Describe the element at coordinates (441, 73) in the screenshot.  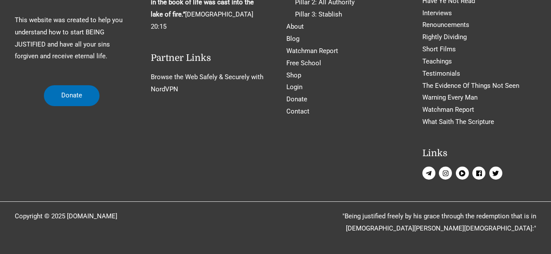
I see `a: Testimonials` at that location.